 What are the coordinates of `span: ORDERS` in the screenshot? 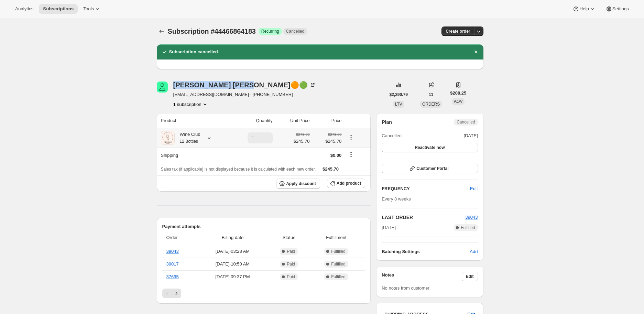 It's located at (431, 104).